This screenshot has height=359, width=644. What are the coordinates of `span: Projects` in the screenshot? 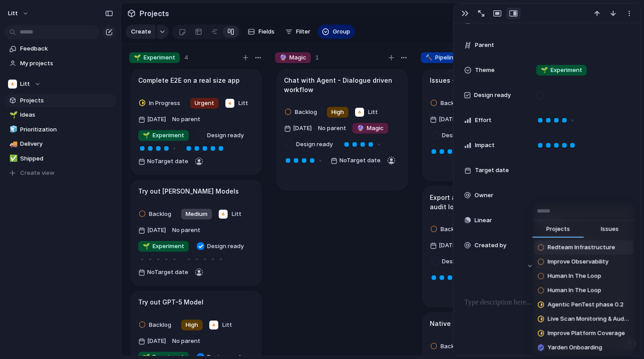 It's located at (558, 229).